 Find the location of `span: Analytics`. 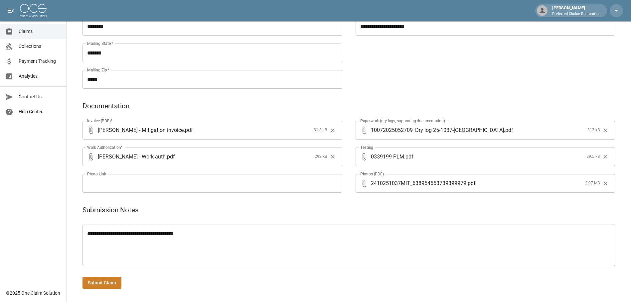

span: Analytics is located at coordinates (40, 76).